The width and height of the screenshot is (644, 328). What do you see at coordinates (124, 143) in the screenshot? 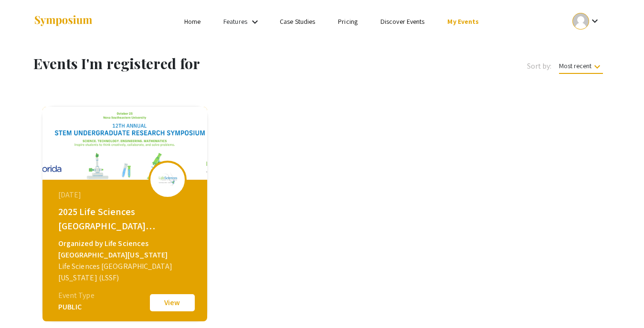
I see `img: lssfsymposium2025_eventCoverPhoto_1a8ef6__thumb.png` at bounding box center [124, 143].